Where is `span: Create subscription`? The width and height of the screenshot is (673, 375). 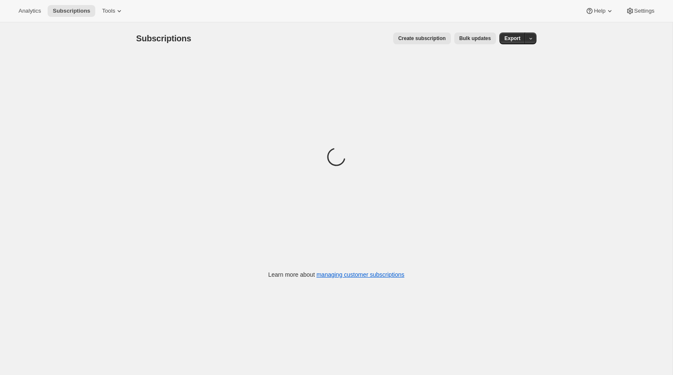
span: Create subscription is located at coordinates (422, 38).